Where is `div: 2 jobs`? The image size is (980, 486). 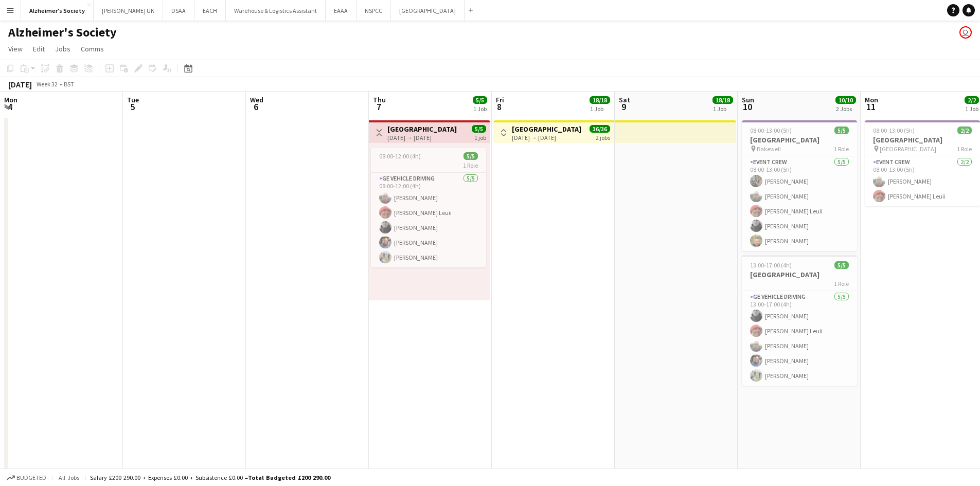 div: 2 jobs is located at coordinates (603, 137).